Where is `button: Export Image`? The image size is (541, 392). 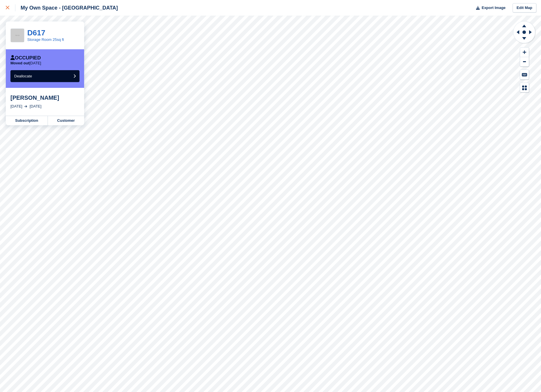 button: Export Image is located at coordinates (489, 8).